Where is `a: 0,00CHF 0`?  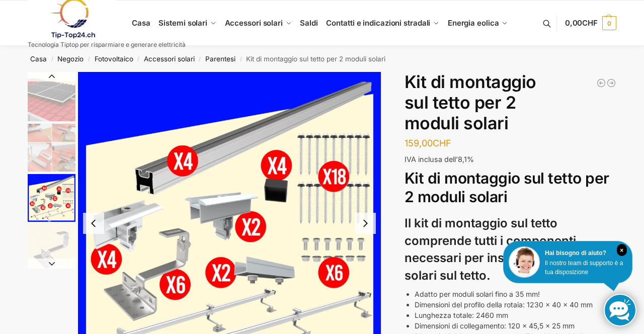 a: 0,00CHF 0 is located at coordinates (591, 23).